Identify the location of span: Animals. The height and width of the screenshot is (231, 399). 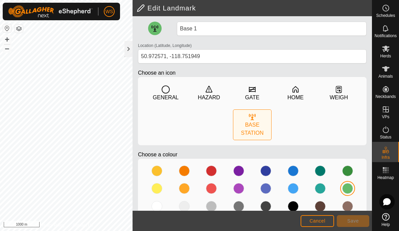
(385, 76).